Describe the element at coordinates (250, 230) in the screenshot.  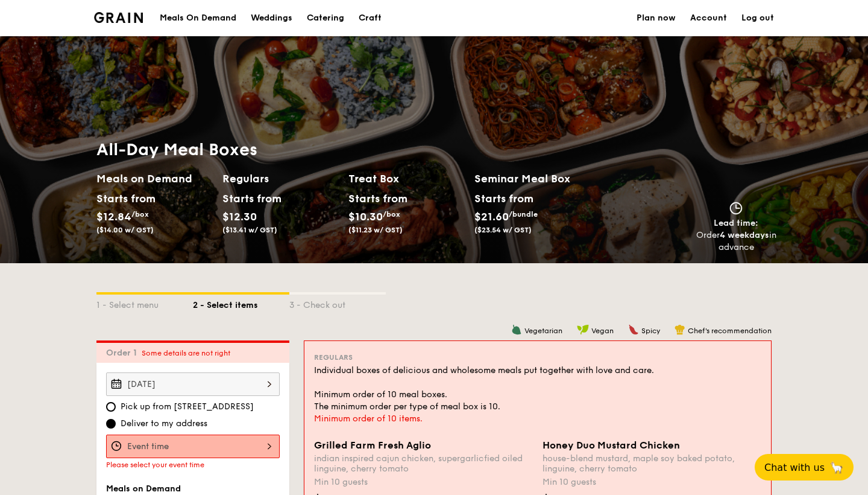
I see `span: ($13.41 w/ GST)` at that location.